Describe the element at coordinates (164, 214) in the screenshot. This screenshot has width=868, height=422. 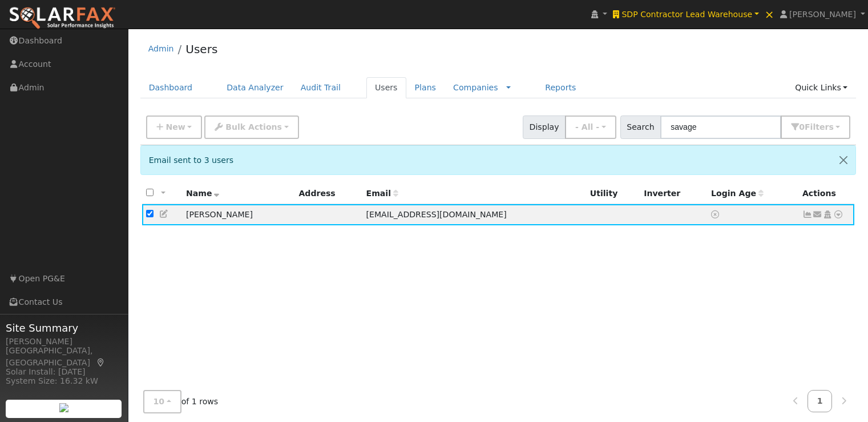
I see `a: Edit User` at that location.